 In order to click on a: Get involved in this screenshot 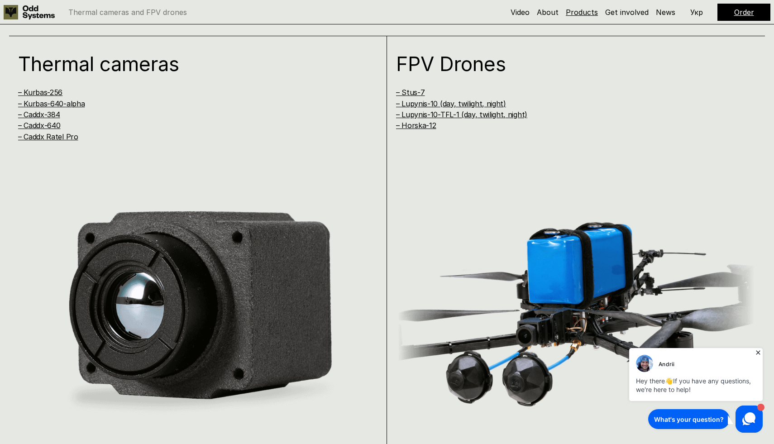, I will do `click(627, 12)`.